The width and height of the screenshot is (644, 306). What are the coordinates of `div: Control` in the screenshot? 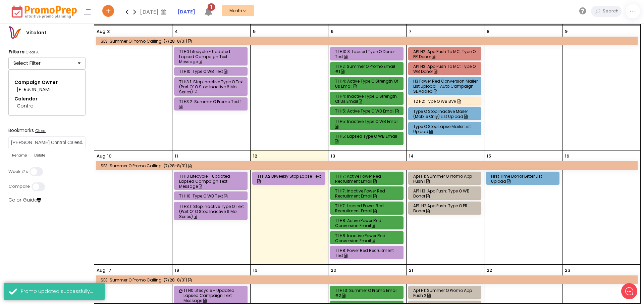 It's located at (47, 106).